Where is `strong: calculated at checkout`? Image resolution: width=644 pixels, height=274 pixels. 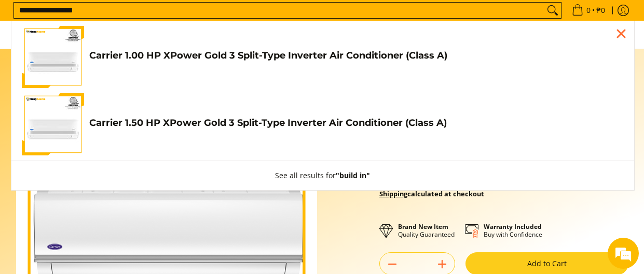
strong: calculated at checkout is located at coordinates (432, 194).